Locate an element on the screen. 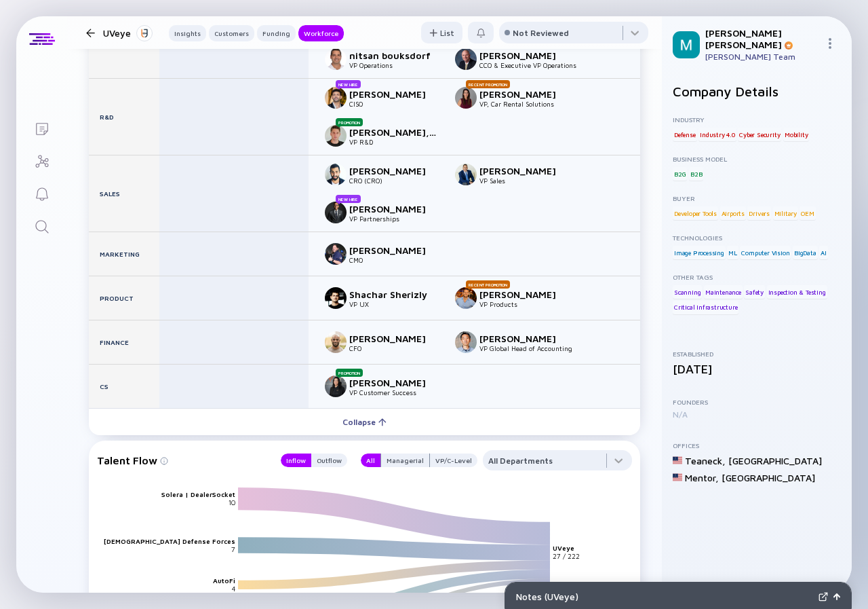  div: nitsan bouksdorf is located at coordinates (394, 54).